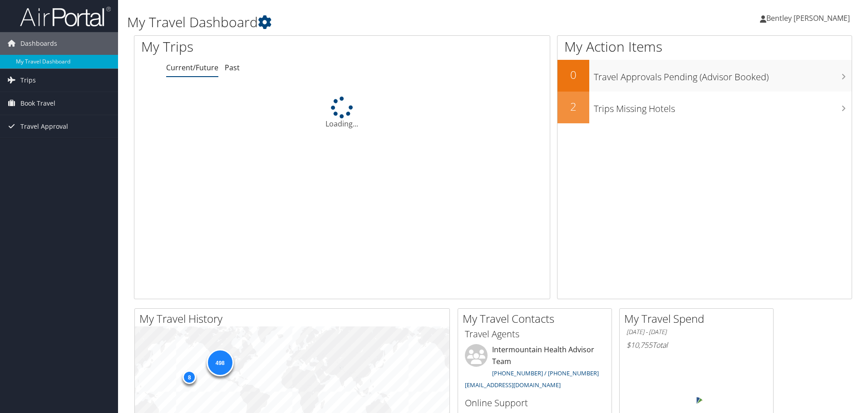 Image resolution: width=868 pixels, height=413 pixels. I want to click on h1: My Action Items, so click(705, 47).